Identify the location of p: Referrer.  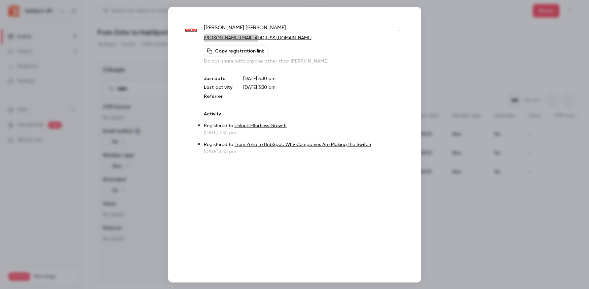
(218, 96).